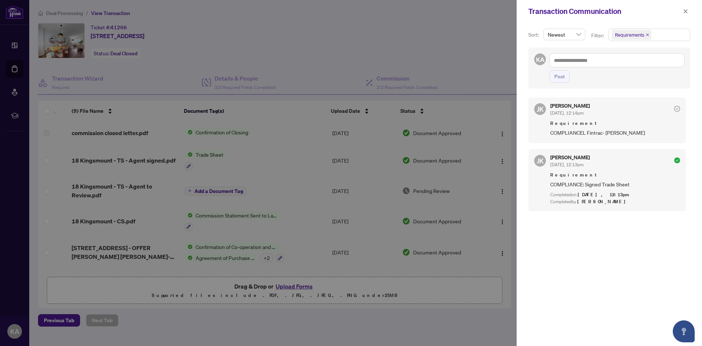  I want to click on span: COMPLIANCE: Signed Trade Sheet, so click(615, 184).